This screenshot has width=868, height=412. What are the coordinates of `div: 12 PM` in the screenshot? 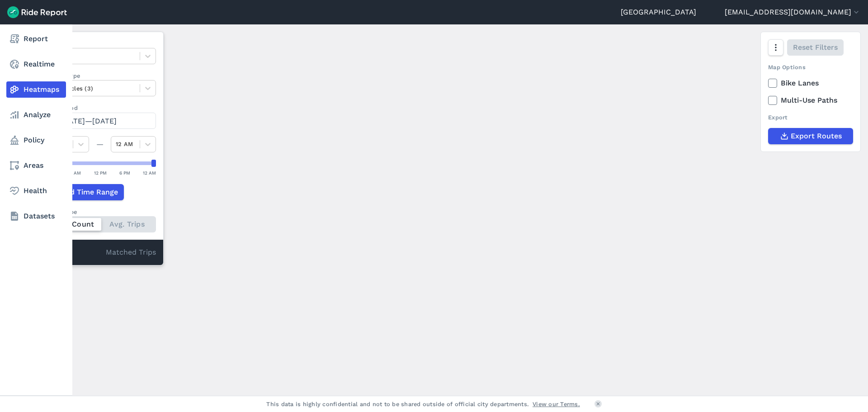 It's located at (100, 173).